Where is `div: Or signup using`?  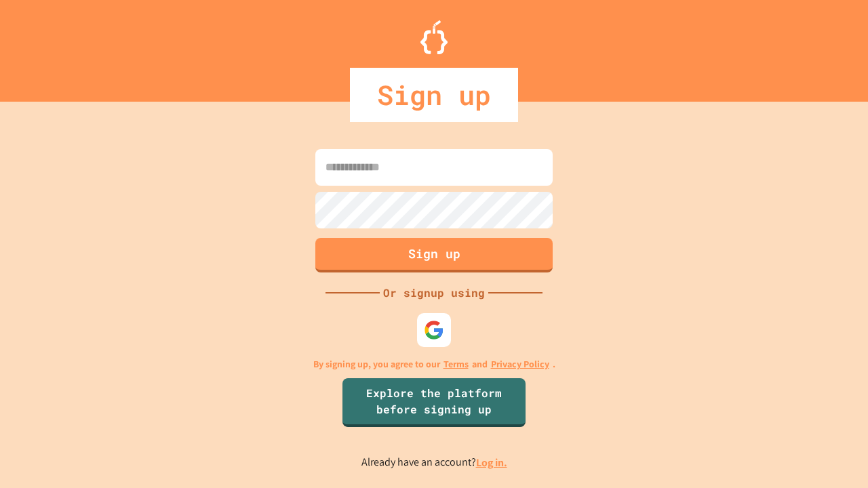 div: Or signup using is located at coordinates (434, 293).